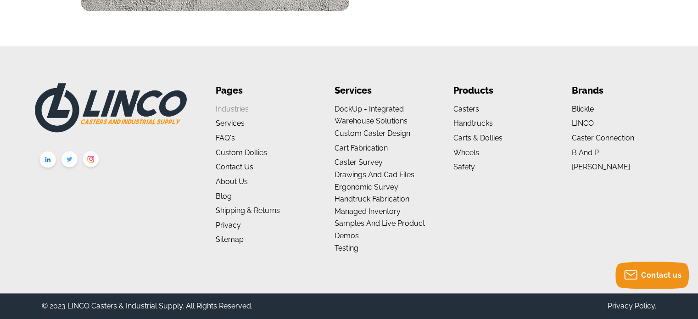 The width and height of the screenshot is (698, 319). I want to click on a: Managed Inventory, so click(368, 211).